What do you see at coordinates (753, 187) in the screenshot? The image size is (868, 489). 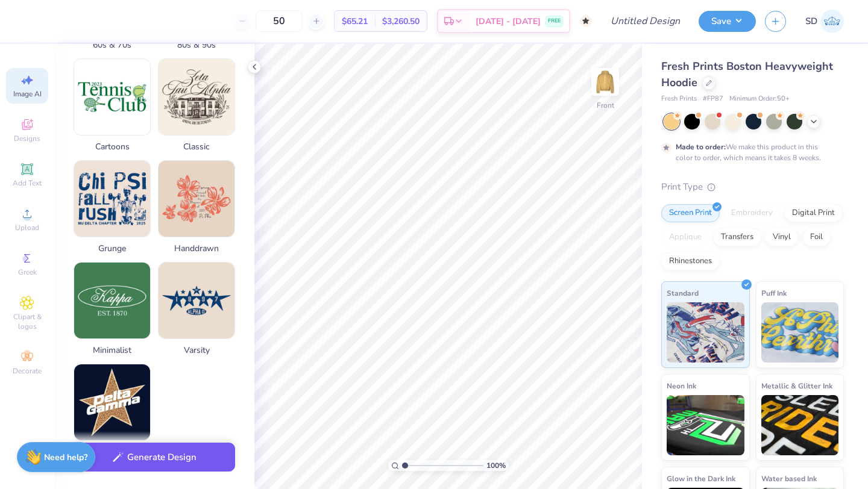 I see `div: Print Type` at bounding box center [753, 187].